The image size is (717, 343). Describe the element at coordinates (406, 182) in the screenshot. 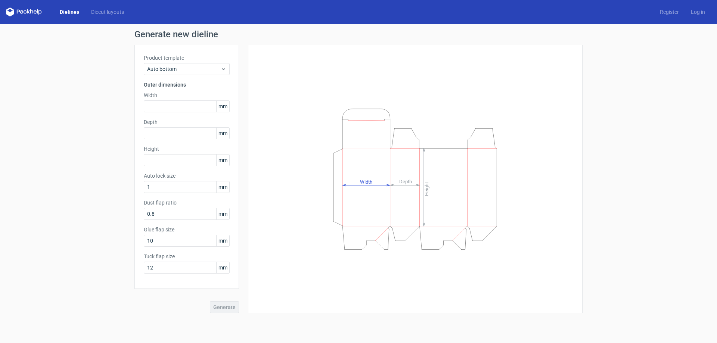

I see `tspan: Depth` at that location.